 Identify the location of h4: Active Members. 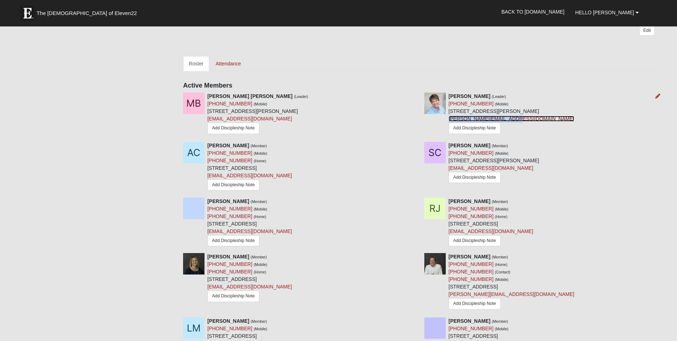
(419, 86).